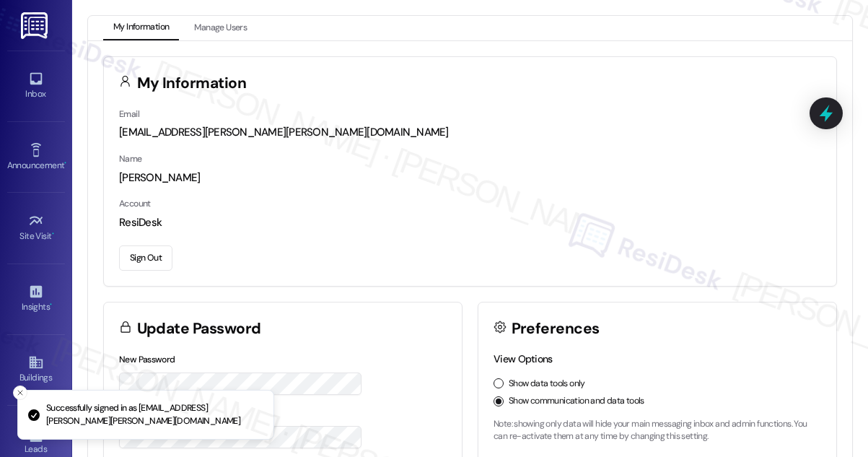  I want to click on button: Close toast, so click(20, 393).